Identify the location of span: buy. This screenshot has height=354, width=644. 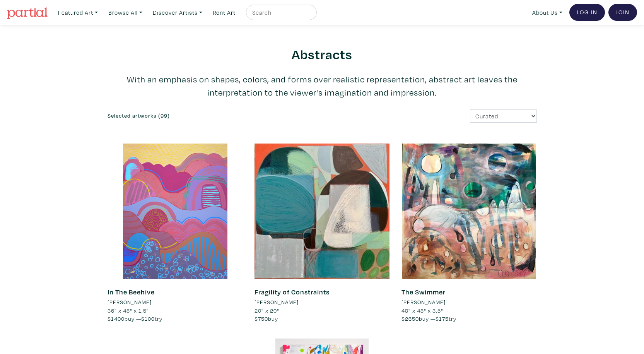
(266, 318).